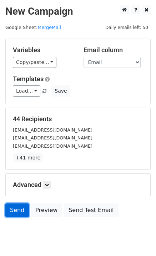 This screenshot has height=256, width=156. What do you see at coordinates (49, 27) in the screenshot?
I see `a: MergeMail` at bounding box center [49, 27].